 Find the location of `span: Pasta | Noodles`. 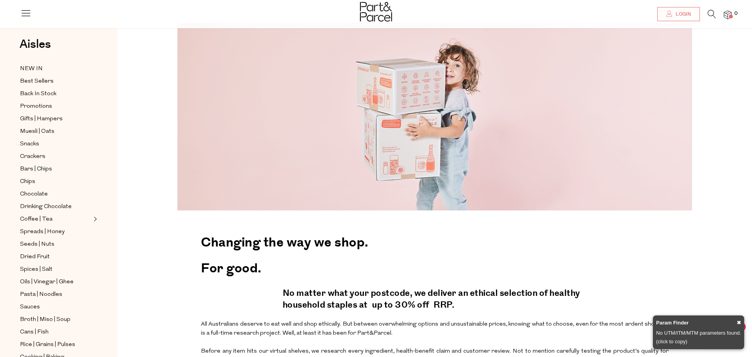

span: Pasta | Noodles is located at coordinates (41, 295).